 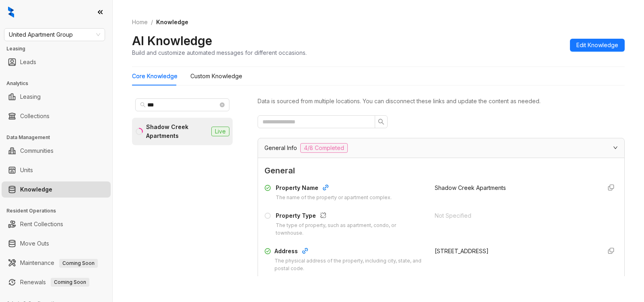 I want to click on h3: Analytics, so click(x=59, y=83).